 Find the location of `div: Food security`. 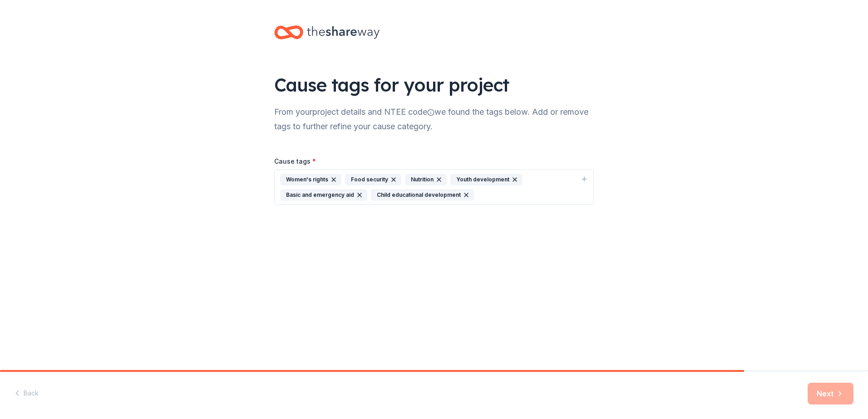

div: Food security is located at coordinates (373, 179).